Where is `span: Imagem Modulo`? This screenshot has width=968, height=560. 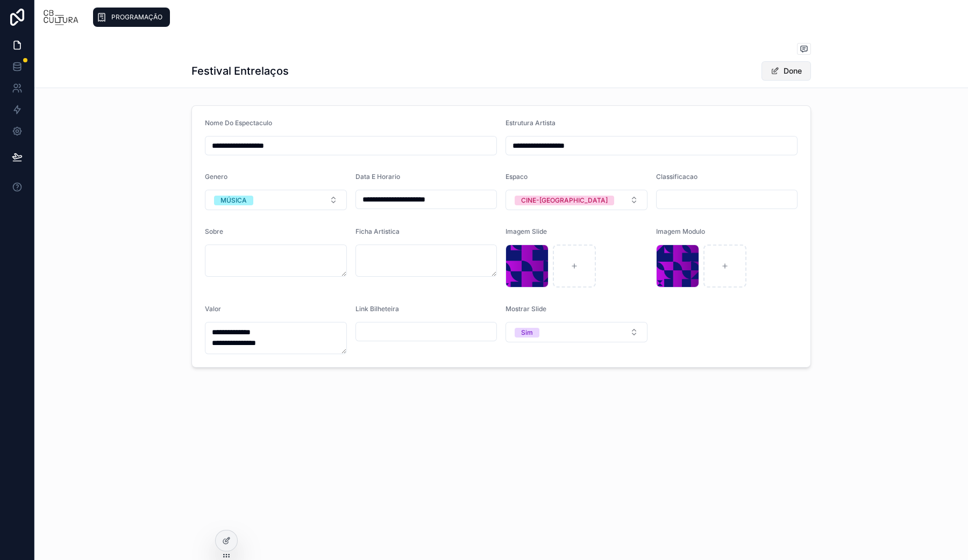
span: Imagem Modulo is located at coordinates (680, 232).